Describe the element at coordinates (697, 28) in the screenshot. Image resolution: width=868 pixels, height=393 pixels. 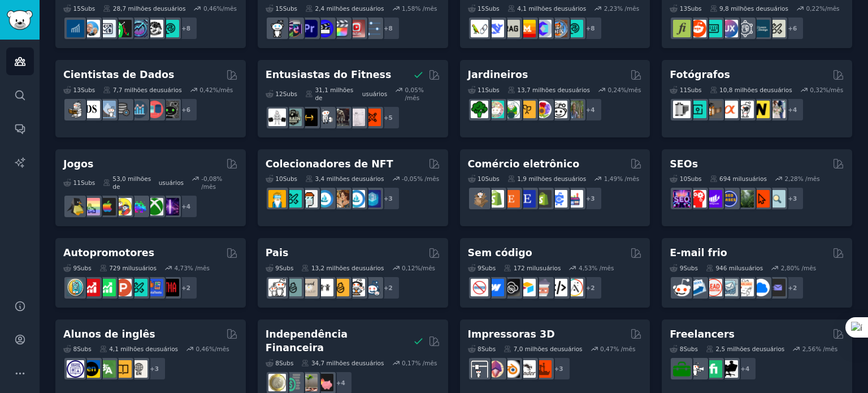
I see `img: design de logotipo` at that location.